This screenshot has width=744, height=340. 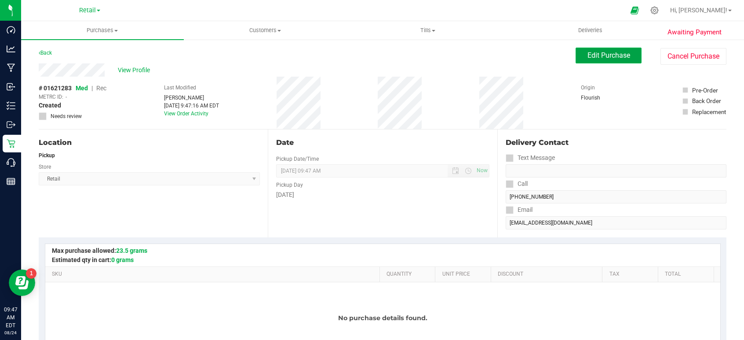 What do you see at coordinates (695, 32) in the screenshot?
I see `span: Awaiting Payment` at bounding box center [695, 32].